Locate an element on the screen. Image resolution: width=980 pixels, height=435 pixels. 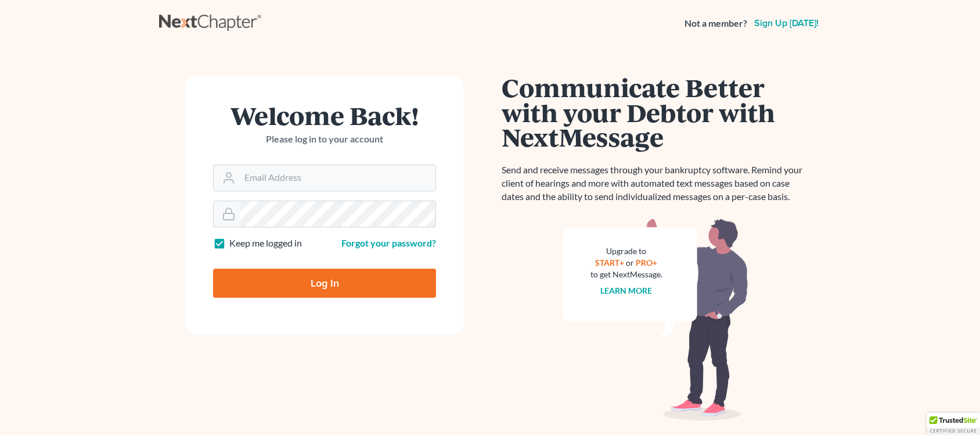
label: Keep me logged in is located at coordinates (265, 243).